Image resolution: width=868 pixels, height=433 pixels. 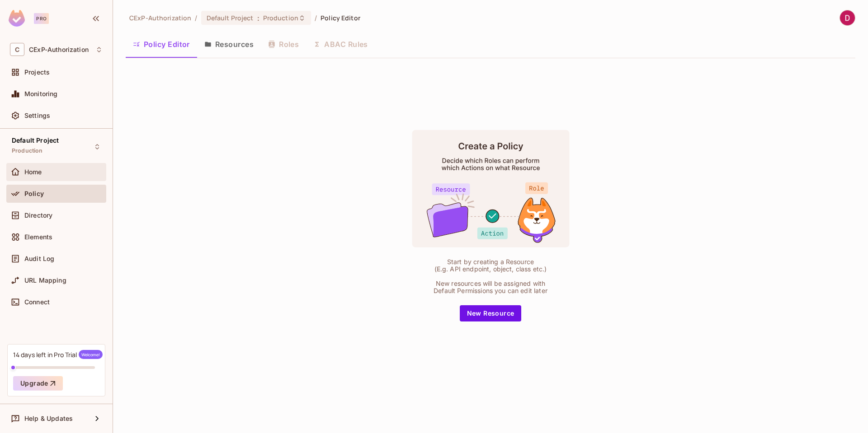 I want to click on span: Policy Editor, so click(x=341, y=18).